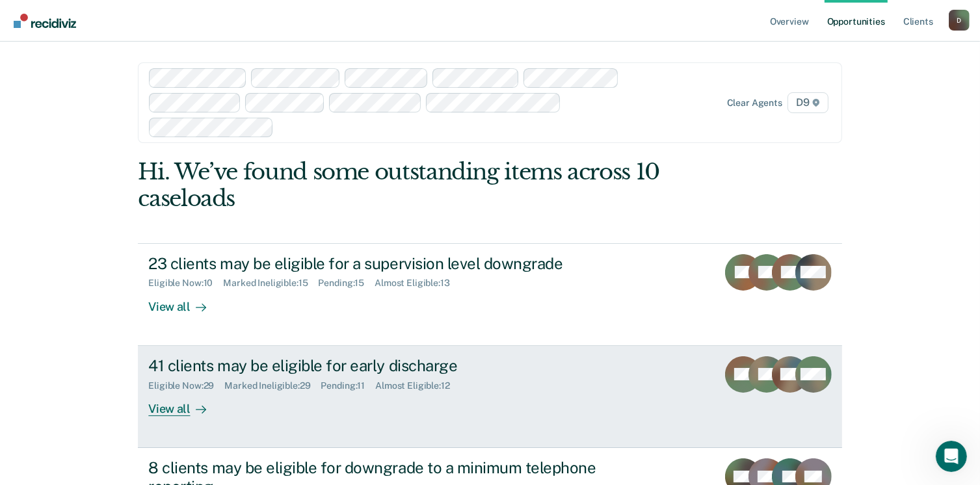 Image resolution: width=980 pixels, height=485 pixels. Describe the element at coordinates (45, 20) in the screenshot. I see `img: Recidiviz` at that location.